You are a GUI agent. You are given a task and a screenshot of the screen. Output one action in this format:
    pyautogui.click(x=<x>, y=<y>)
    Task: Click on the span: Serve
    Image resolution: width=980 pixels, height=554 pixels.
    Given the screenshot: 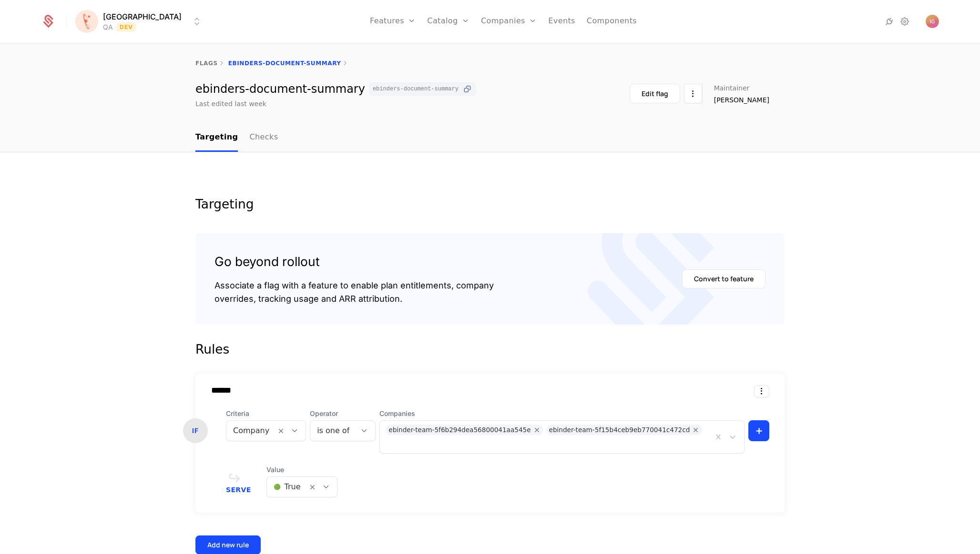 What is the action you would take?
    pyautogui.click(x=238, y=490)
    